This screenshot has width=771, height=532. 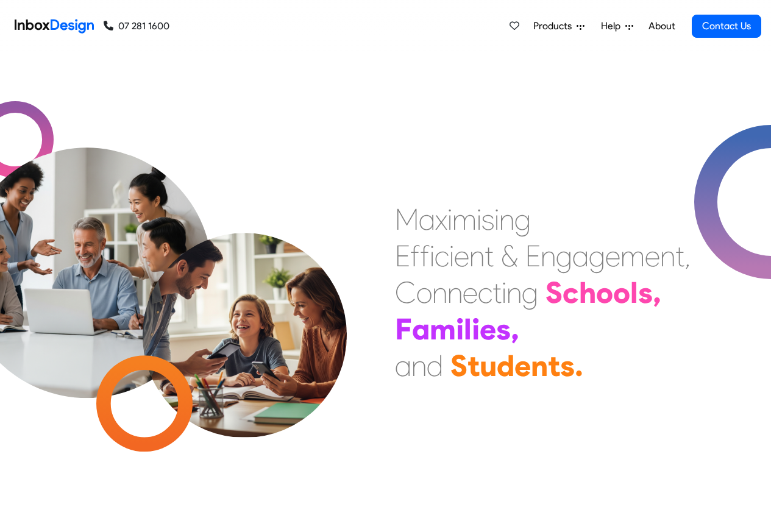 I want to click on div: F, so click(x=404, y=329).